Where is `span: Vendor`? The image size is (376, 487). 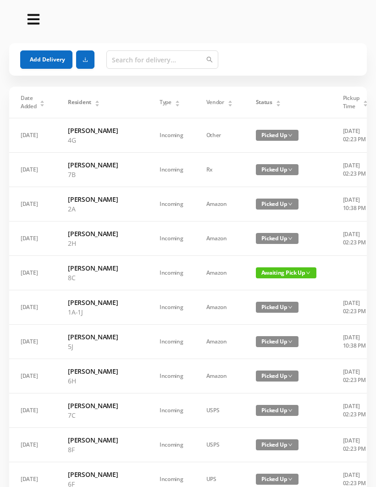
span: Vendor is located at coordinates (215, 102).